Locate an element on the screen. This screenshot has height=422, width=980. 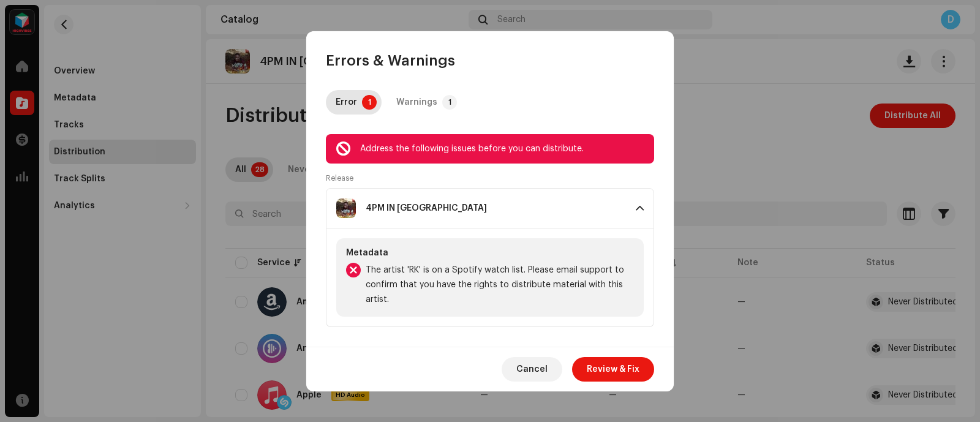
div: Address the following issues before you can distribute. is located at coordinates (502, 148).